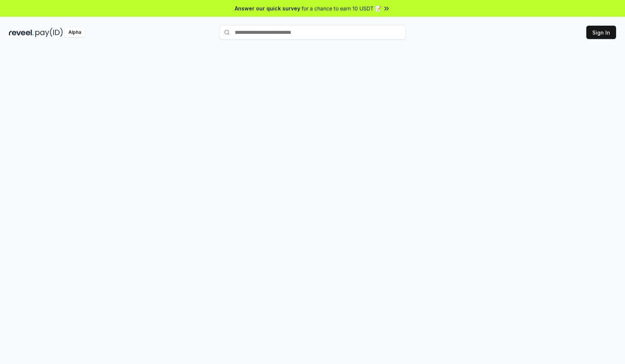  What do you see at coordinates (268, 8) in the screenshot?
I see `span: Answer our quick survey` at bounding box center [268, 8].